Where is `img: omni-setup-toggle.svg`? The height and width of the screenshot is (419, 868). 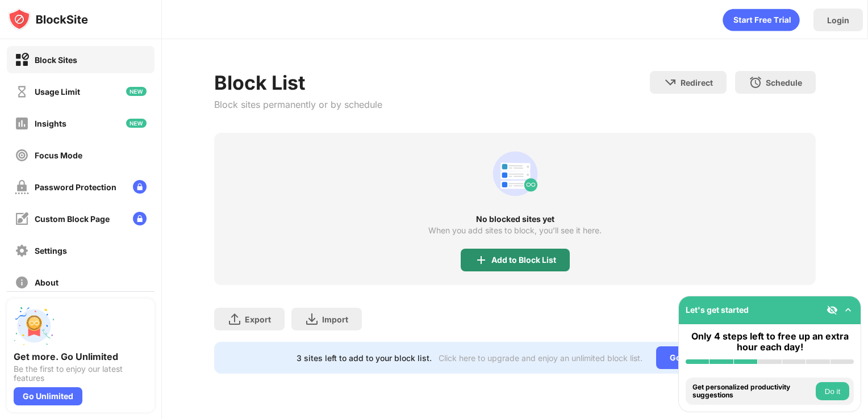 img: omni-setup-toggle.svg is located at coordinates (848, 310).